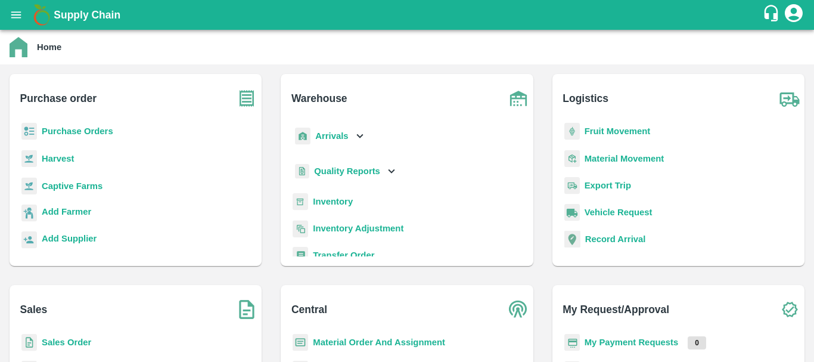 The width and height of the screenshot is (814, 362). I want to click on b: Harvest, so click(58, 159).